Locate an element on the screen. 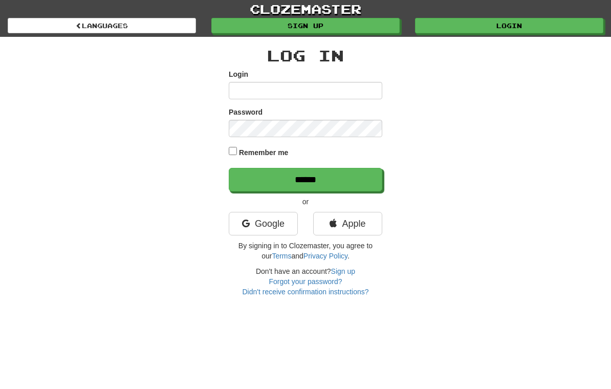 The height and width of the screenshot is (389, 611). a: Languages is located at coordinates (102, 26).